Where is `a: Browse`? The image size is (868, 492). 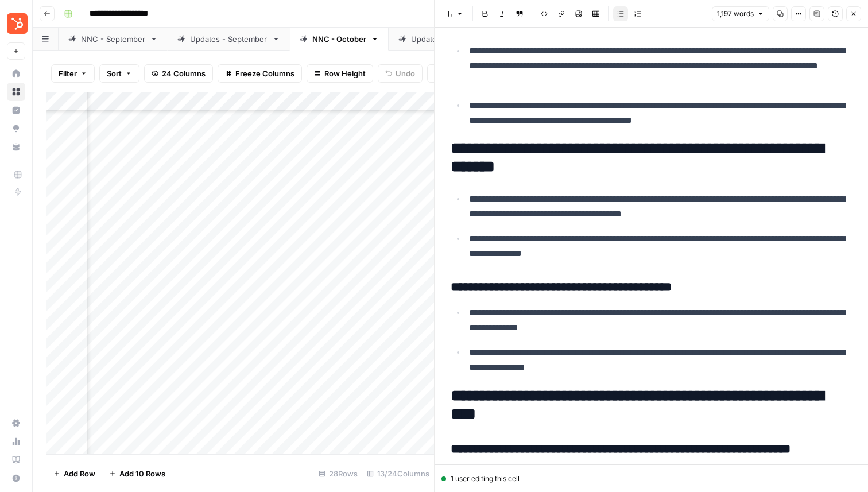 a: Browse is located at coordinates (16, 92).